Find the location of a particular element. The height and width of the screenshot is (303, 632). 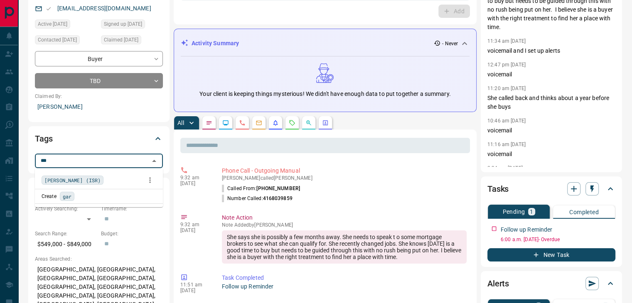

svg: Listing Alerts is located at coordinates (275, 123).